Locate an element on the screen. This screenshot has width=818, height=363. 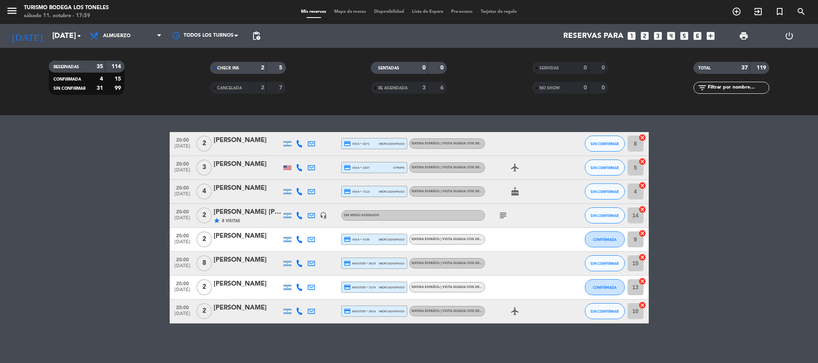
i: star is located at coordinates (217, 221).